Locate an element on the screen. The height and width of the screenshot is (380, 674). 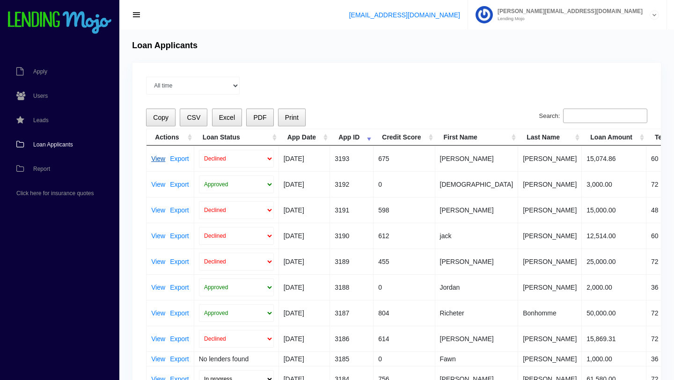
th: App Date: activate to sort column ascending is located at coordinates (304, 137).